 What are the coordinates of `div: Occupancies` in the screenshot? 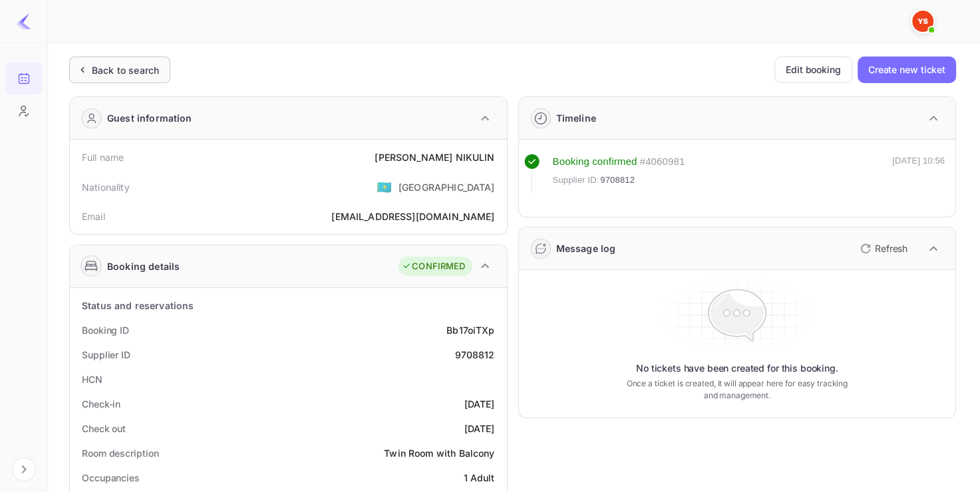 It's located at (111, 478).